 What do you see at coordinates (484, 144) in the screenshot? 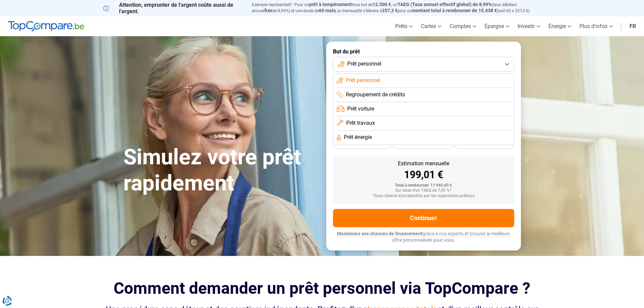
I see `span: 24 mois` at bounding box center [484, 144].